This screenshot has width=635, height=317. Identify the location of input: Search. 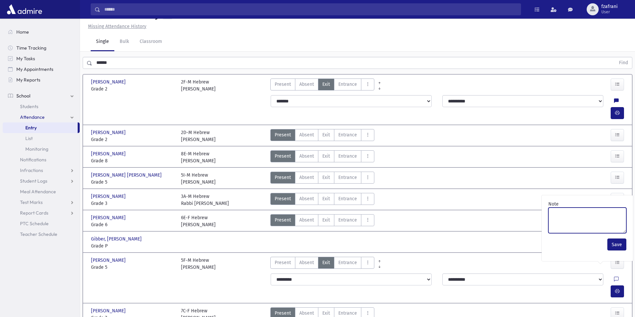
(310, 9).